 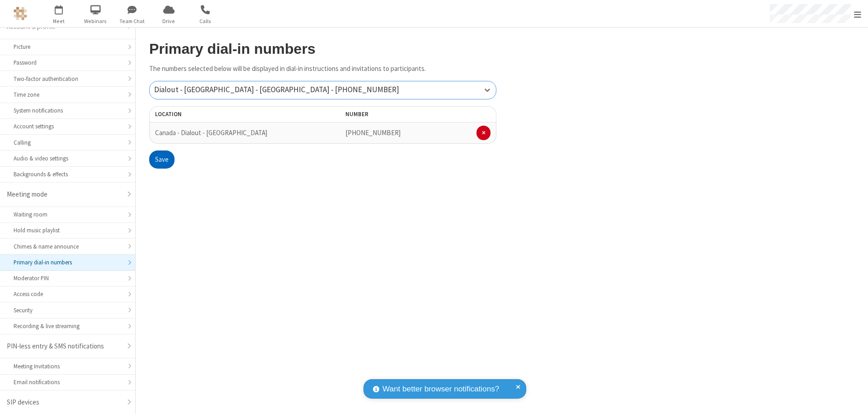 What do you see at coordinates (64, 402) in the screenshot?
I see `div: SIP devices` at bounding box center [64, 402].